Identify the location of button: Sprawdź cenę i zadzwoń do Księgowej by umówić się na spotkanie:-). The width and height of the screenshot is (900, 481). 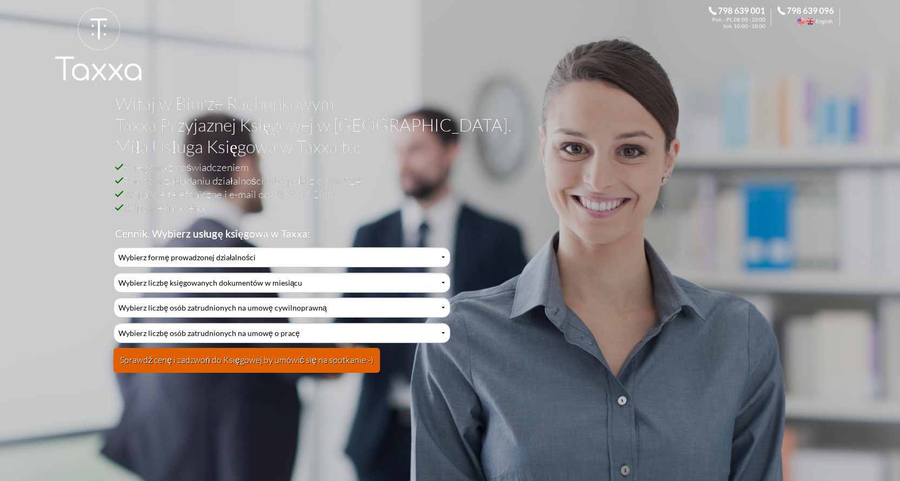
(247, 360).